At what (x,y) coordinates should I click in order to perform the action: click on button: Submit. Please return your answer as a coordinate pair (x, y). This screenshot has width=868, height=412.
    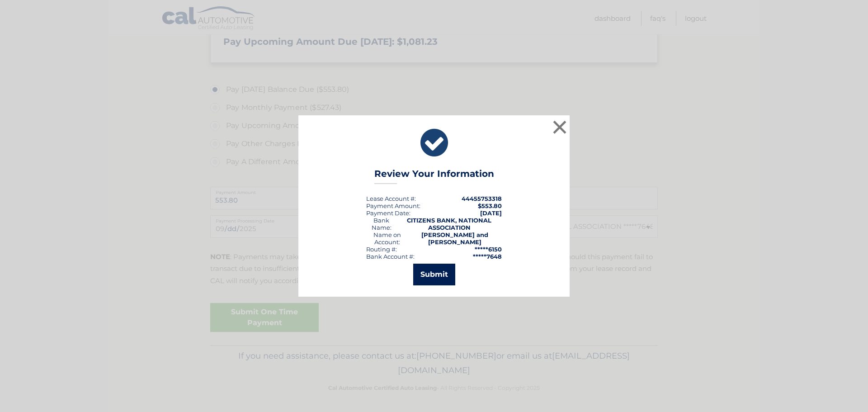
    Looking at the image, I should click on (434, 275).